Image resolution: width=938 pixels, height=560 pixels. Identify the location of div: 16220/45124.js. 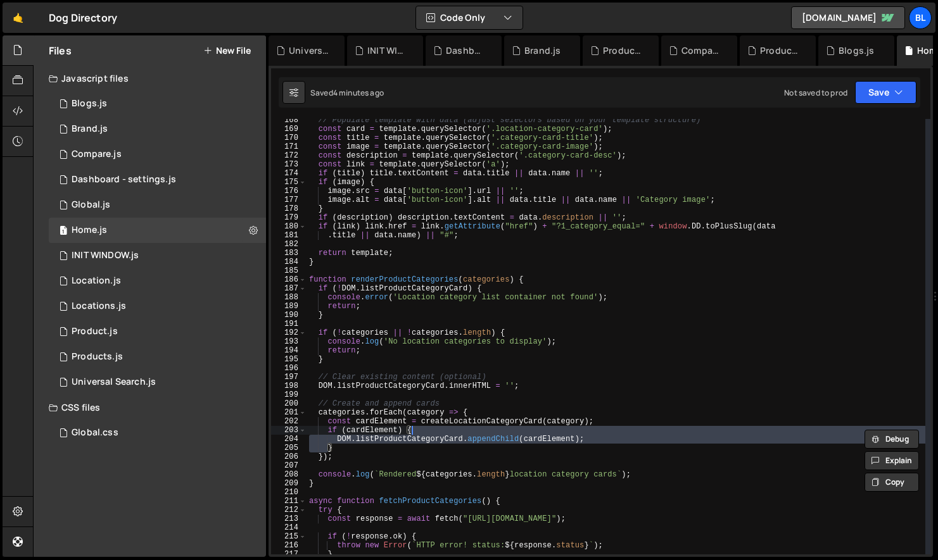
(157, 382).